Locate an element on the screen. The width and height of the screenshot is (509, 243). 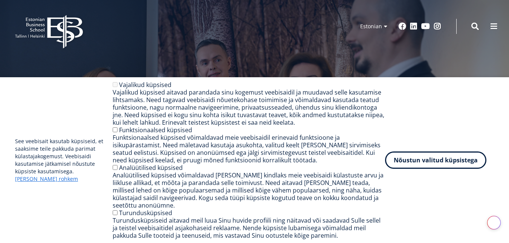
div: Turundusküpsiseid aitavad meil luua Sinu huvide profiili ning näitavad või saadavad Sulle sellel ... is located at coordinates (248, 228).